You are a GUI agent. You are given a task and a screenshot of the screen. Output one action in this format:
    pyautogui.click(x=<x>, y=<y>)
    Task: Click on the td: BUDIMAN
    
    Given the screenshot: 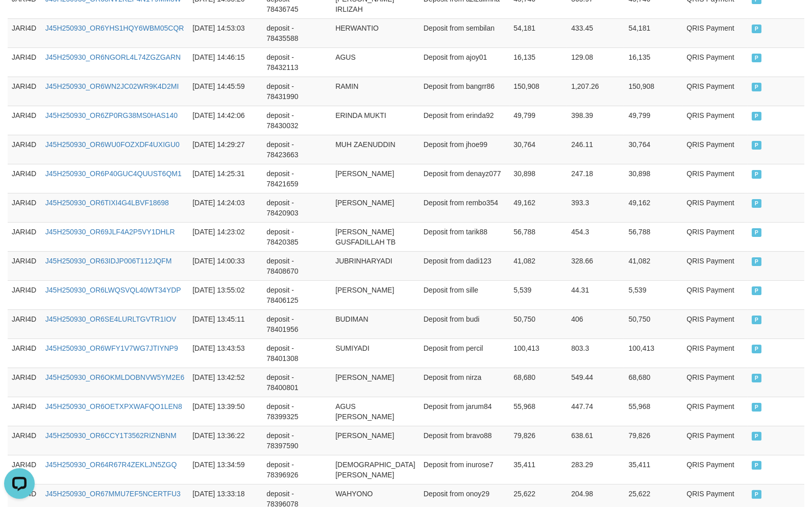 What is the action you would take?
    pyautogui.click(x=375, y=324)
    